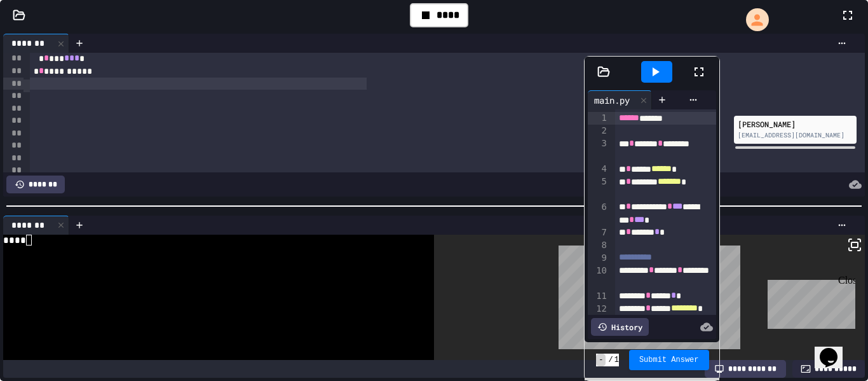 The width and height of the screenshot is (868, 381). I want to click on div: 9, so click(598, 258).